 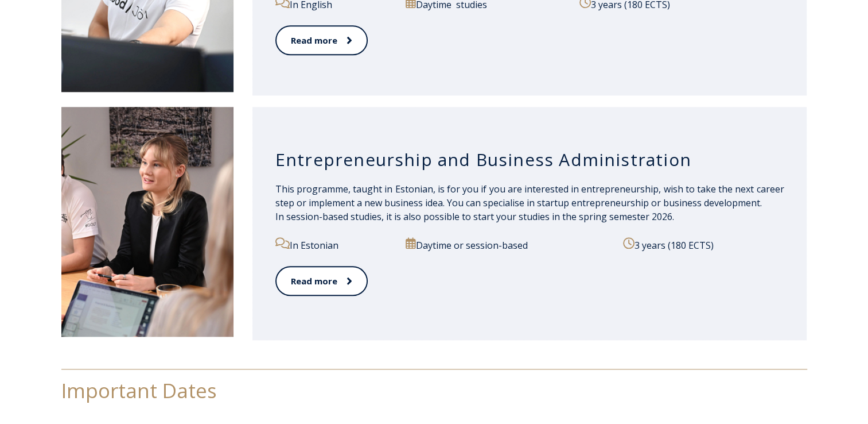 I want to click on img: Entrepreneurship and Business Administration, so click(x=148, y=221).